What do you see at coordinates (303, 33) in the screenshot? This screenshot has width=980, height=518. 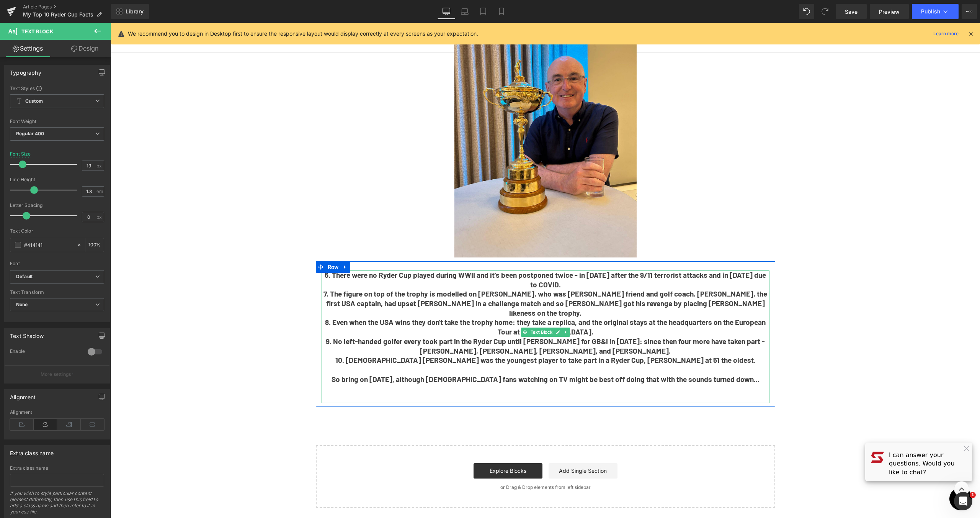 I see `p: We recommend you to design in Desktop first to ensure the responsive layout would display correct...` at bounding box center [303, 33].